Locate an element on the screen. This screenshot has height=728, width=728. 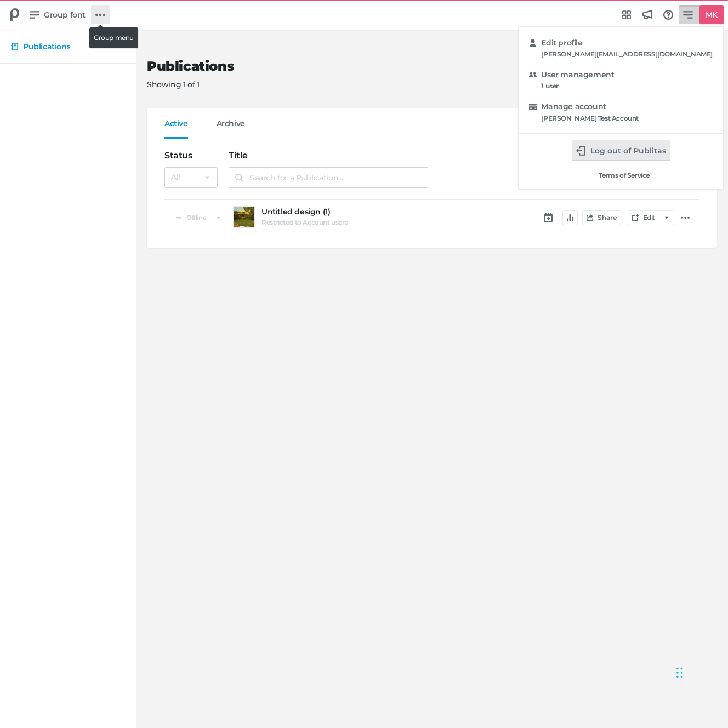
a: User management1 user is located at coordinates (621, 79).